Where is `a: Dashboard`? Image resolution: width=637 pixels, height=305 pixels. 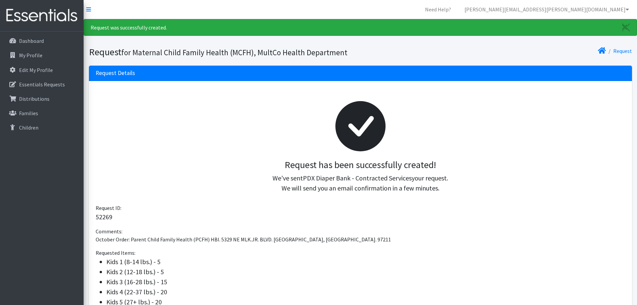
a: Dashboard is located at coordinates (42, 41).